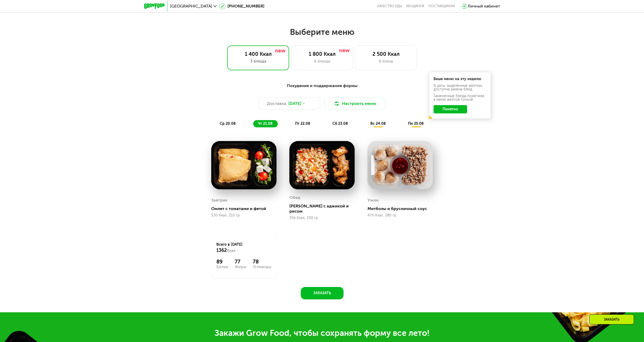  What do you see at coordinates (228, 123) in the screenshot?
I see `span: ср 20.08` at bounding box center [228, 123].